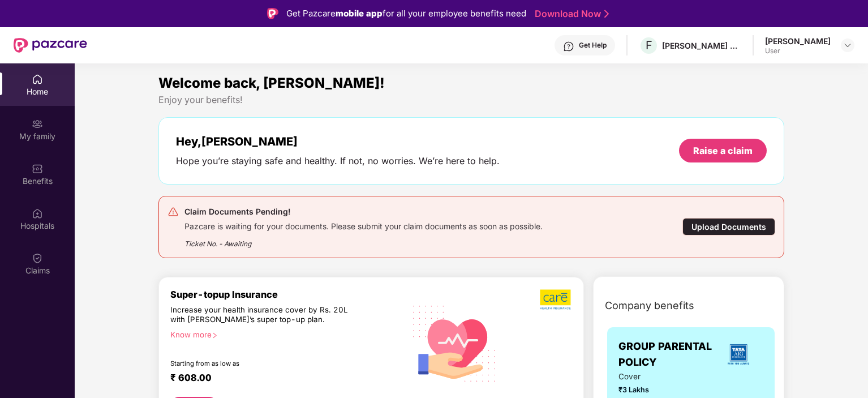 The image size is (868, 398). I want to click on div: Starting from as low as, so click(263, 364).